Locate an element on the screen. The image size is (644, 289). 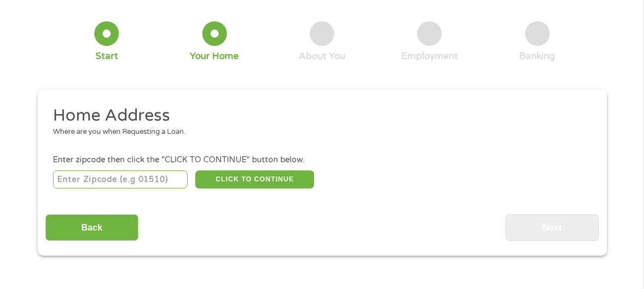
input: Next is located at coordinates (552, 227).